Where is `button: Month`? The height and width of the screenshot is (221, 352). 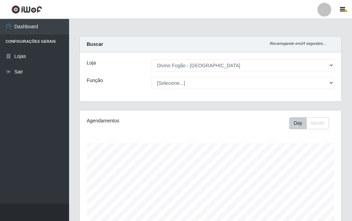
button: Month is located at coordinates (317, 123).